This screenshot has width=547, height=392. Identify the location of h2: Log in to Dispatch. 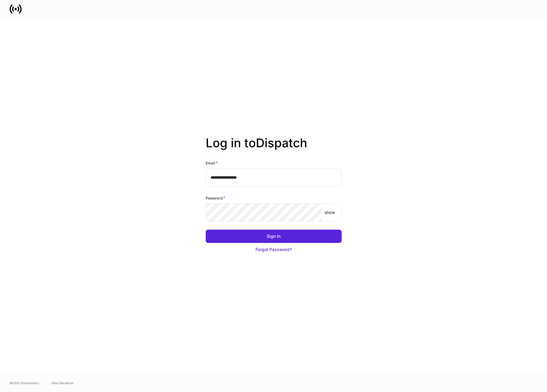
(274, 148).